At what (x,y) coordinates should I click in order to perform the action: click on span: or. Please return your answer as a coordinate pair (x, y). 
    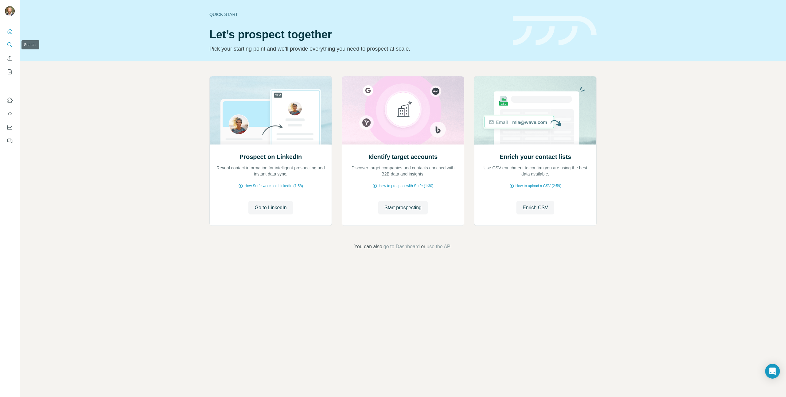
    Looking at the image, I should click on (423, 247).